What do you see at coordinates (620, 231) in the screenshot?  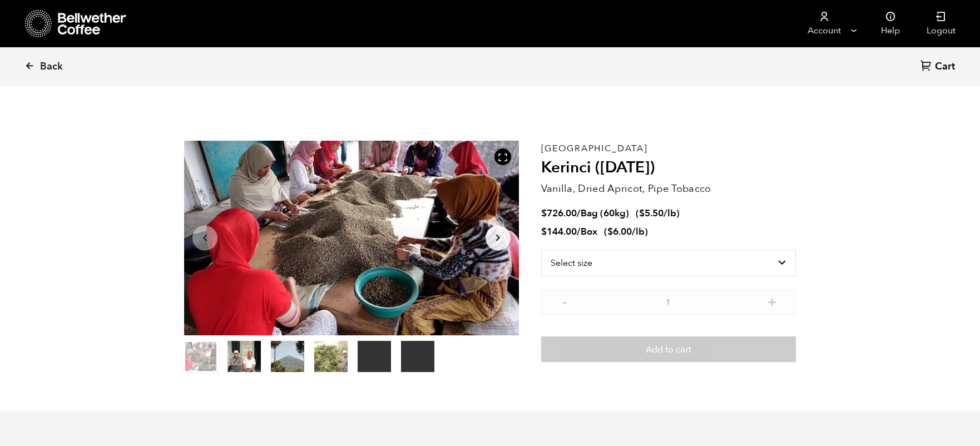 I see `bdi: 6.00` at bounding box center [620, 231].